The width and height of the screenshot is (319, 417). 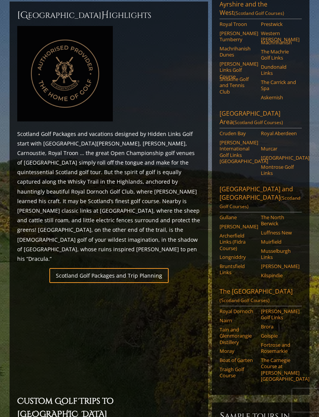 I want to click on a: Royal Troon, so click(x=237, y=24).